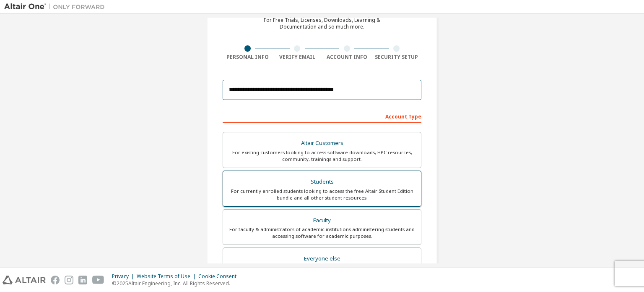 The image size is (644, 292). I want to click on div: Website Terms of Use, so click(168, 276).